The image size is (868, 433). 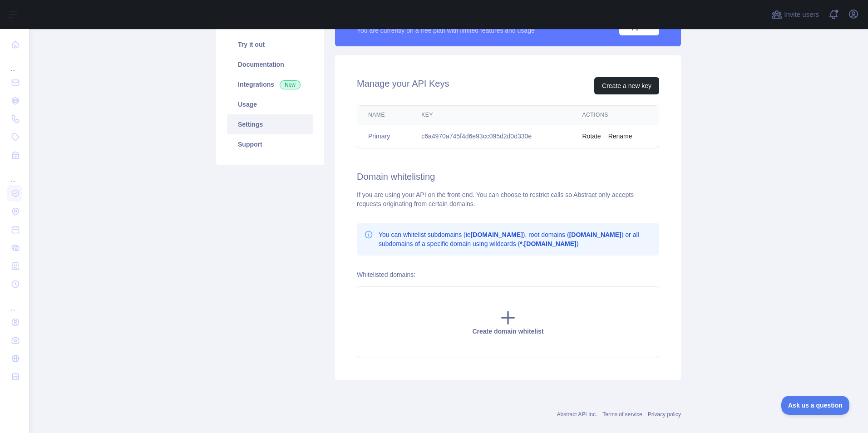 What do you see at coordinates (290, 85) in the screenshot?
I see `span: New` at bounding box center [290, 85].